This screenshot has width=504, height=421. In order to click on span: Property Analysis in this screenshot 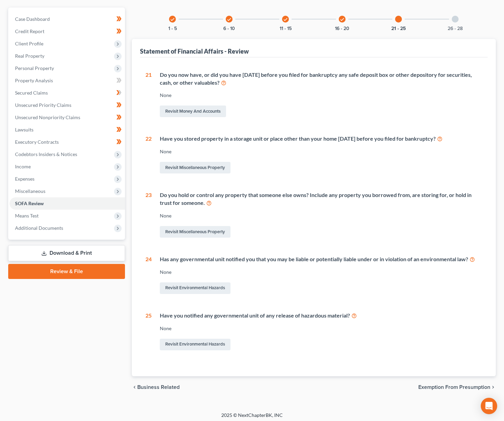, I will do `click(34, 80)`.